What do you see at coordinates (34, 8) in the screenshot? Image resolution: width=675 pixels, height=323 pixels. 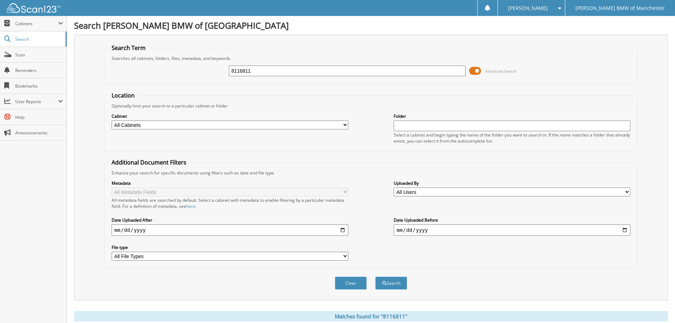 I see `img: scan123-logo-white.svg` at bounding box center [34, 8].